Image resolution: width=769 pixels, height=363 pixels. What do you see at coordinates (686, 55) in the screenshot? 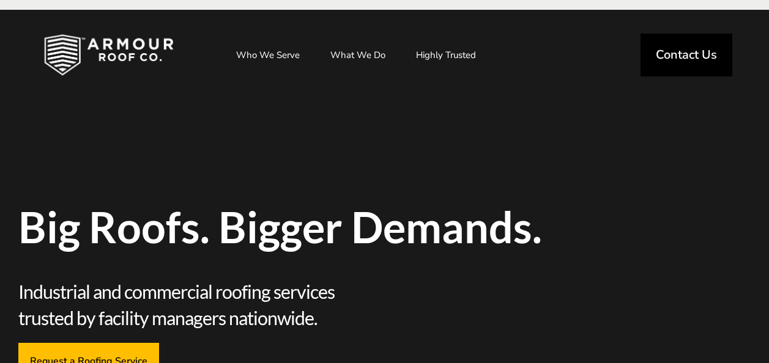
I see `span: Contact Us` at bounding box center [686, 55].